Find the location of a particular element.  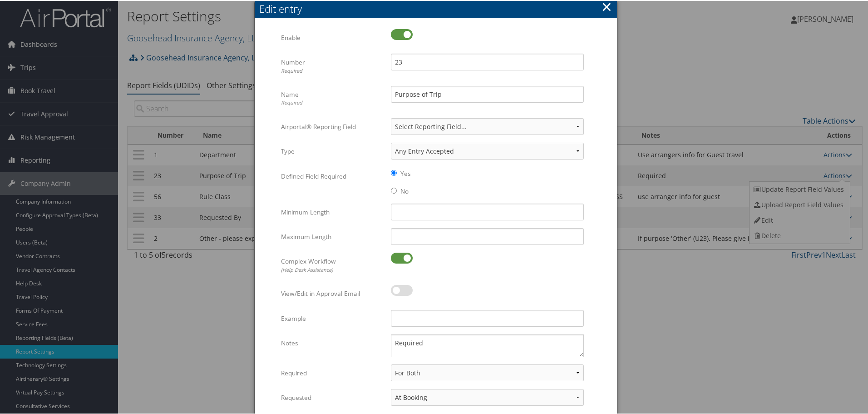

label: Requested is located at coordinates (332, 397).